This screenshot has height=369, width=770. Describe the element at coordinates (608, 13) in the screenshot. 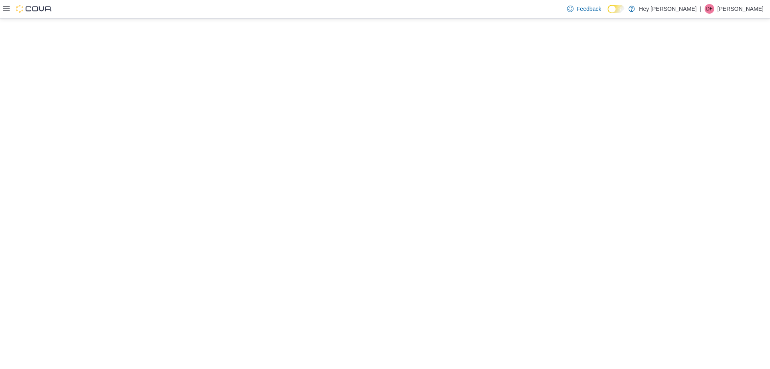

I see `span: Dark Mode` at that location.